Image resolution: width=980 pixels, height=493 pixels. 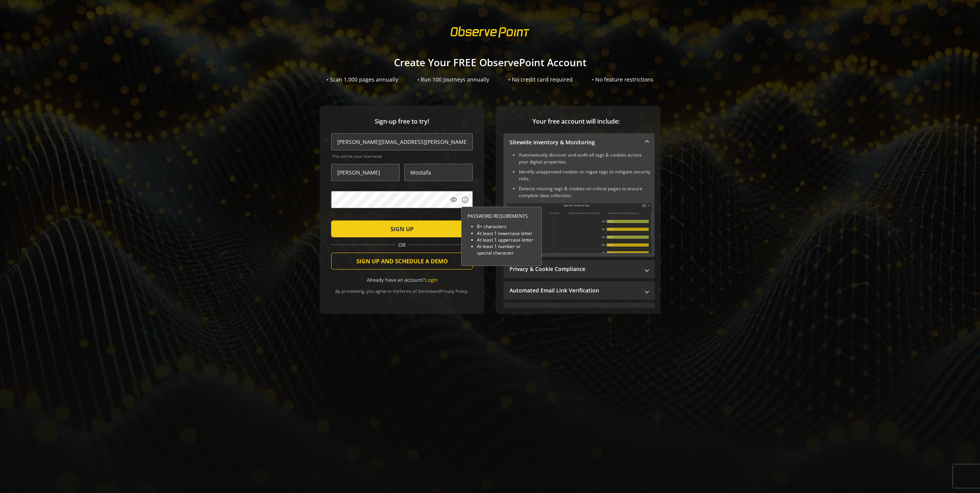 What do you see at coordinates (584, 158) in the screenshot?
I see `li: Automatically discover and audit all tags & cookies across your digital properties.` at bounding box center [584, 158].